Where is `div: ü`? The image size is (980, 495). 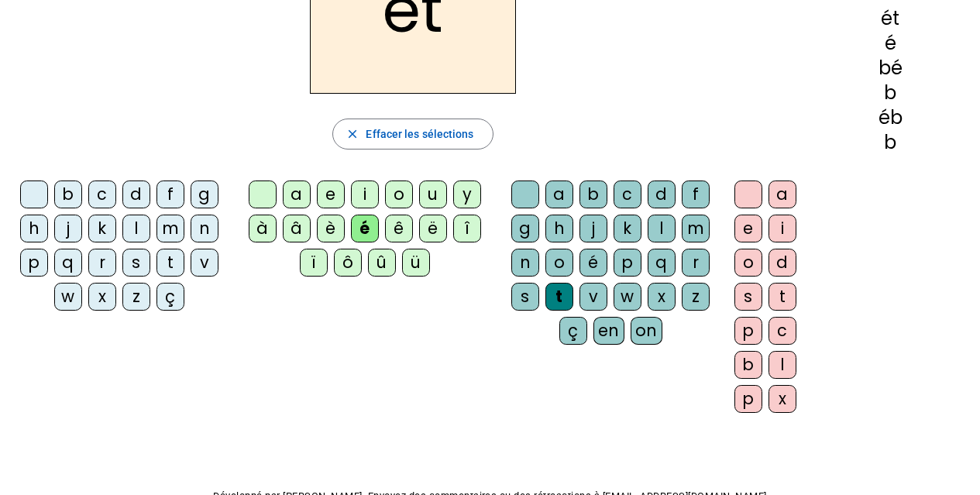 div: ü is located at coordinates (416, 263).